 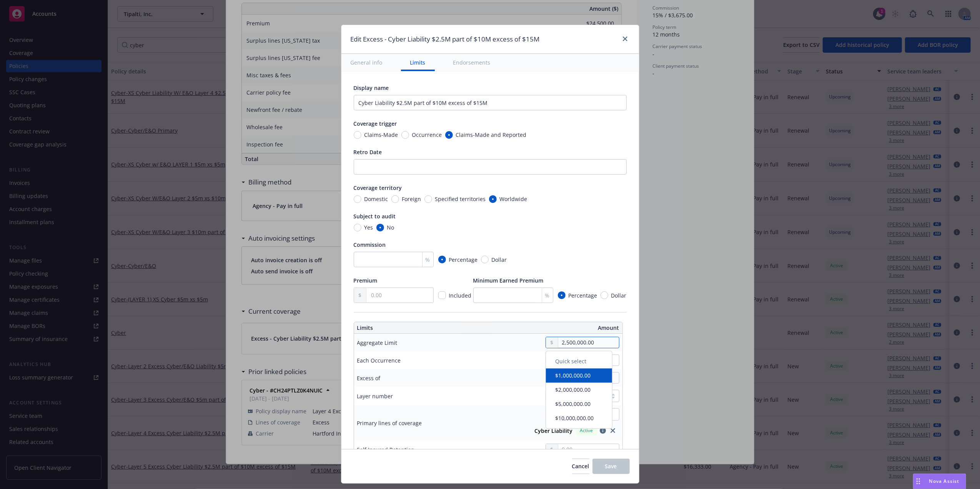 What do you see at coordinates (382, 134) in the screenshot?
I see `span: Claims-Made` at bounding box center [382, 134].